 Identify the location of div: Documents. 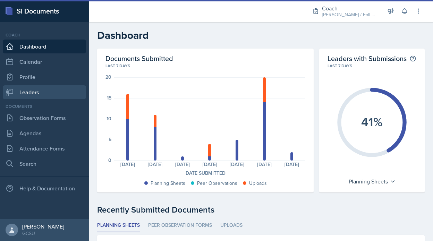
(44, 107).